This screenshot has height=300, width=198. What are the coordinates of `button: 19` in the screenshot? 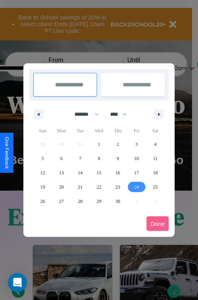 It's located at (42, 187).